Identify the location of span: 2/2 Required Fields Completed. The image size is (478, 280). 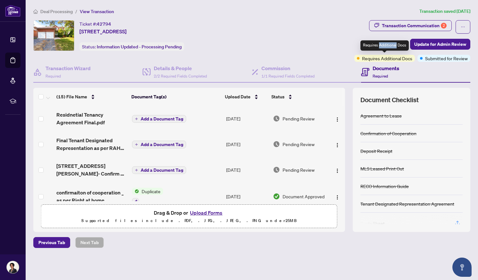
(181, 76).